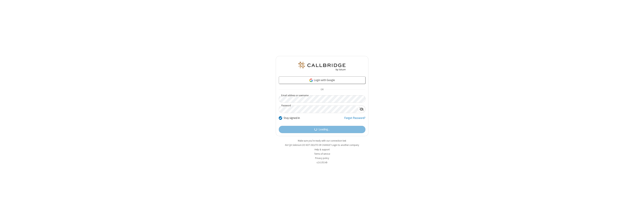  What do you see at coordinates (324, 129) in the screenshot?
I see `span: Loading...` at bounding box center [324, 129].